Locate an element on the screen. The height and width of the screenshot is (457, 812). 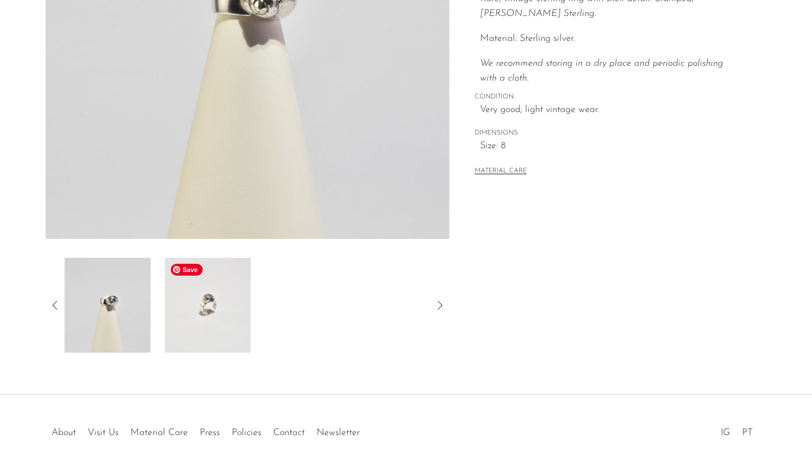
button: MATERIAL CARE is located at coordinates (501, 171).